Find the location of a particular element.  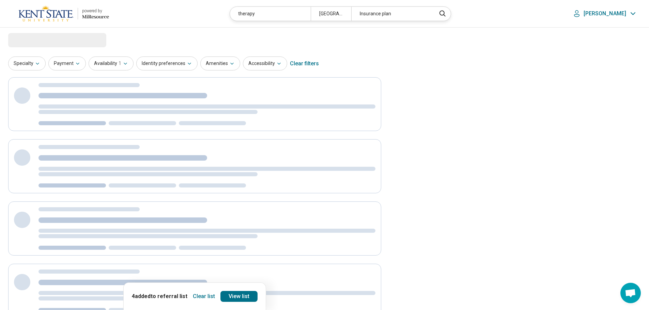

button: Specialty is located at coordinates (27, 63).